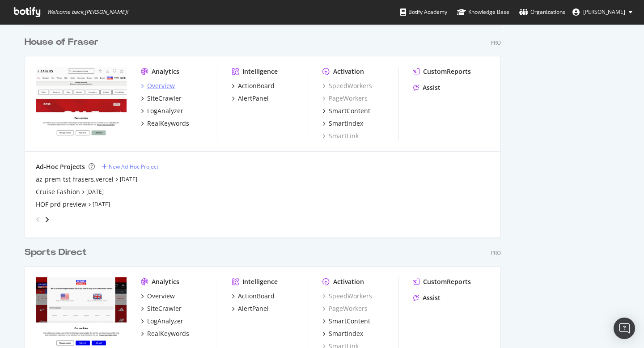 The image size is (644, 348). I want to click on span: Amelie Thomas, so click(604, 12).